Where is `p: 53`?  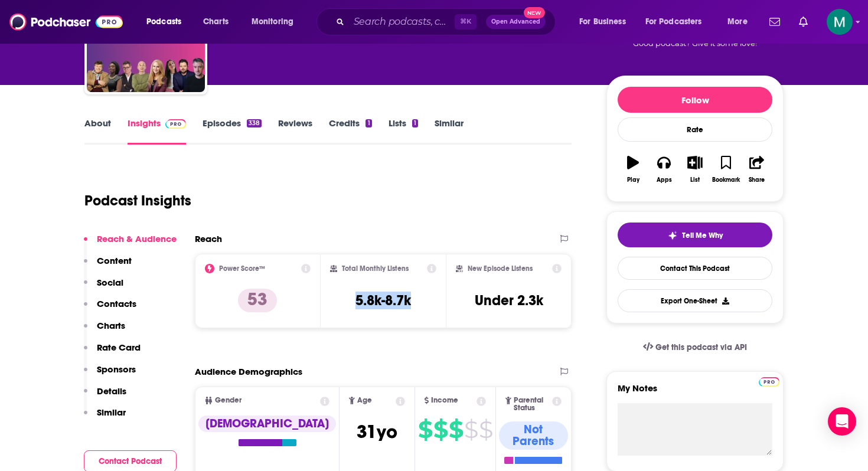
p: 53 is located at coordinates (258, 301).